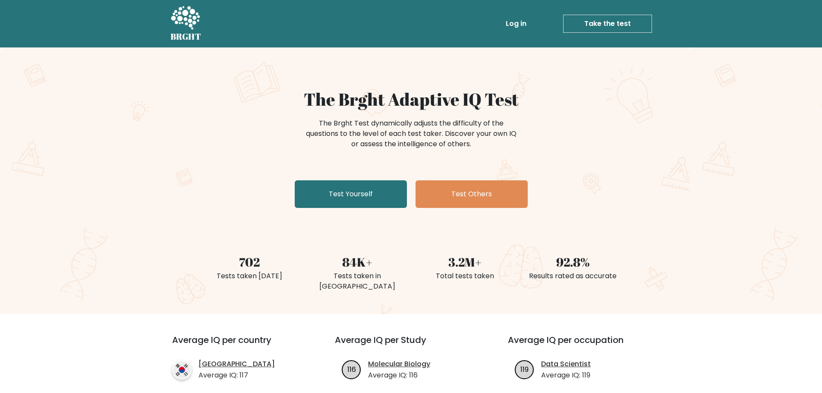 The width and height of the screenshot is (822, 393). What do you see at coordinates (411, 99) in the screenshot?
I see `h1: The Brght Adaptive IQ Test` at bounding box center [411, 99].